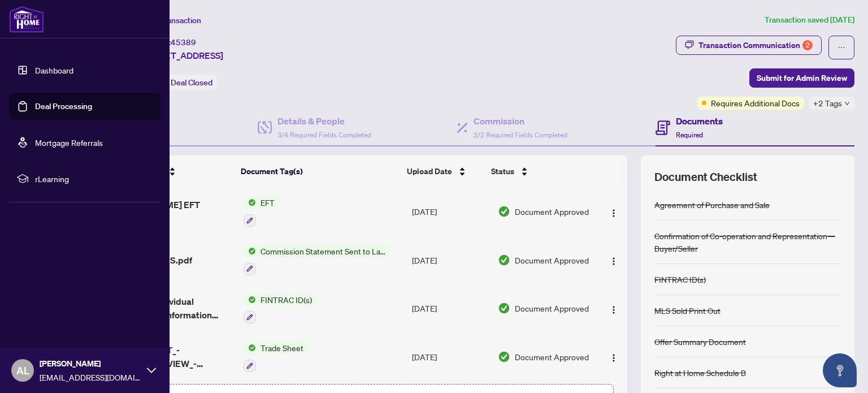 The image size is (868, 393). What do you see at coordinates (183, 42) in the screenshot?
I see `span: 45389` at bounding box center [183, 42].